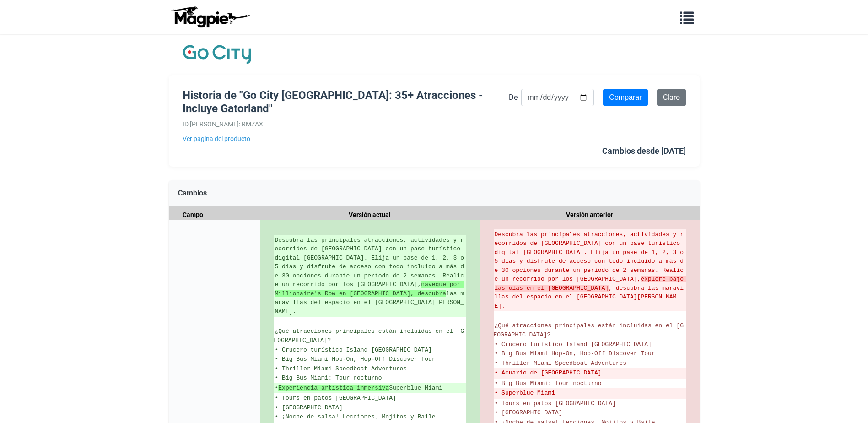 Image resolution: width=868 pixels, height=423 pixels. I want to click on img: Logotipo de la empresa, so click(217, 55).